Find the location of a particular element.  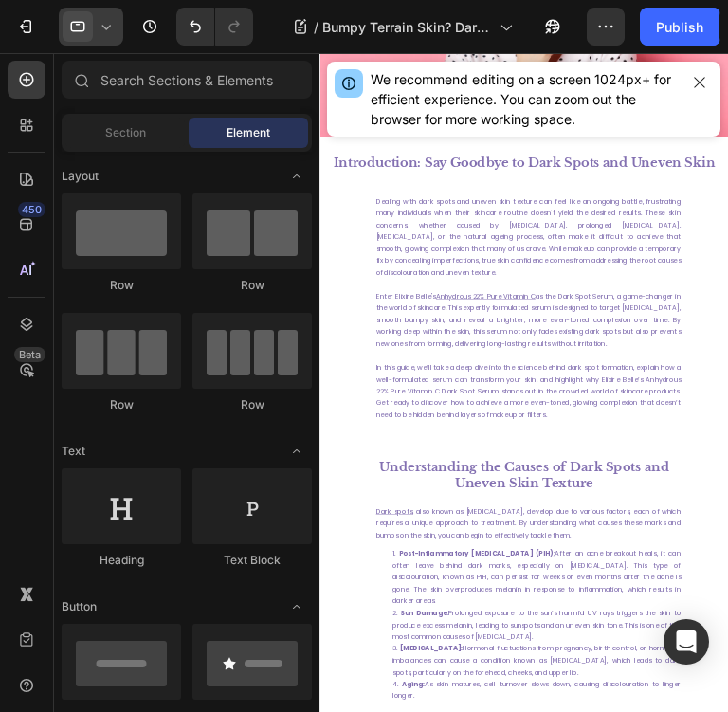

button: Publish is located at coordinates (679, 27).